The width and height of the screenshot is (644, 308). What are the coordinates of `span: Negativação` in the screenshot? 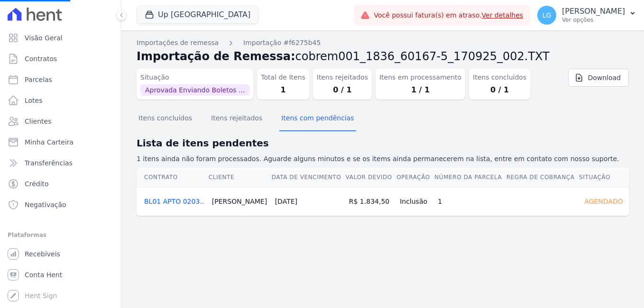 It's located at (46, 205).